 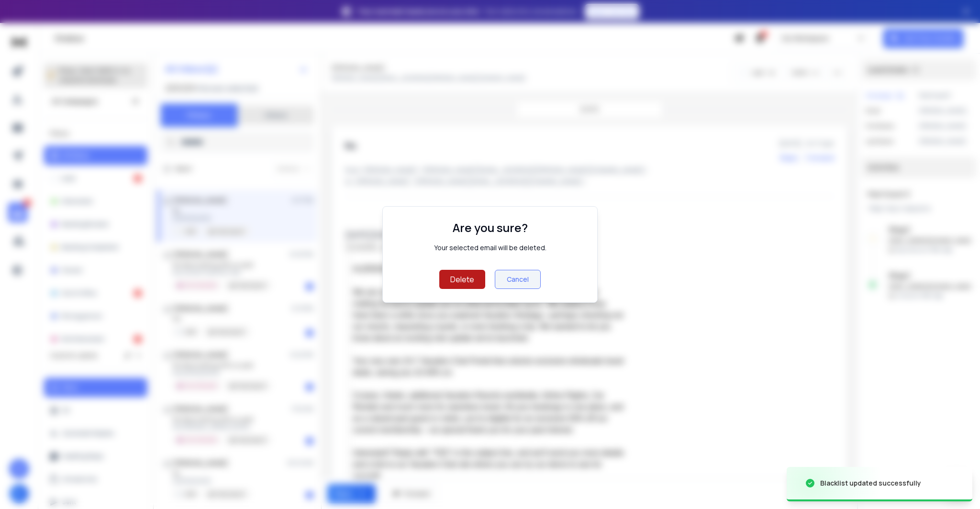 I want to click on div: Your selected email will be deleted., so click(x=490, y=248).